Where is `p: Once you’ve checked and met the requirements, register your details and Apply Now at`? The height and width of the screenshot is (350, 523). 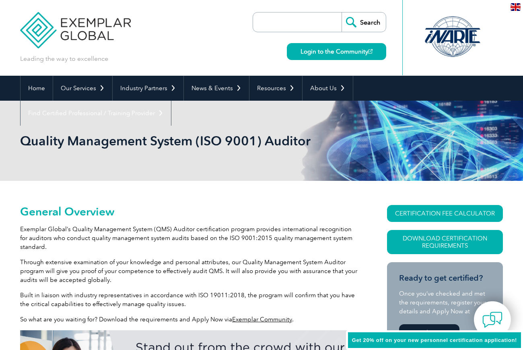
p: Once you’ve checked and met the requirements, register your details and Apply Now at is located at coordinates (445, 302).